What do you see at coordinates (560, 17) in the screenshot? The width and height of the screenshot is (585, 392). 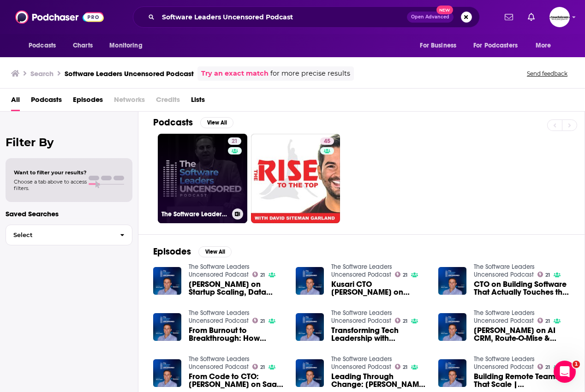 I see `img: User Profile` at bounding box center [560, 17].